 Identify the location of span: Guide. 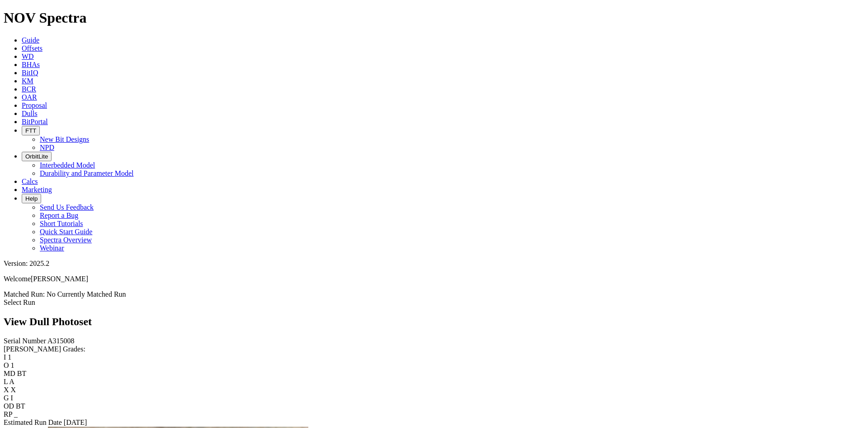
(30, 40).